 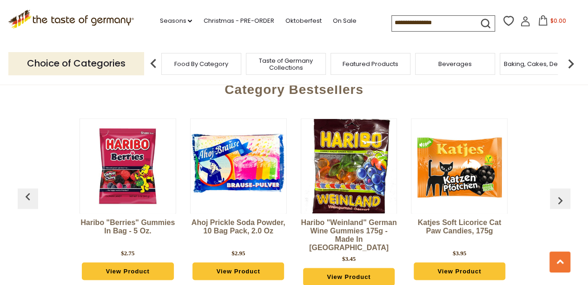 What do you see at coordinates (558, 20) in the screenshot?
I see `span: $0.00` at bounding box center [558, 20].